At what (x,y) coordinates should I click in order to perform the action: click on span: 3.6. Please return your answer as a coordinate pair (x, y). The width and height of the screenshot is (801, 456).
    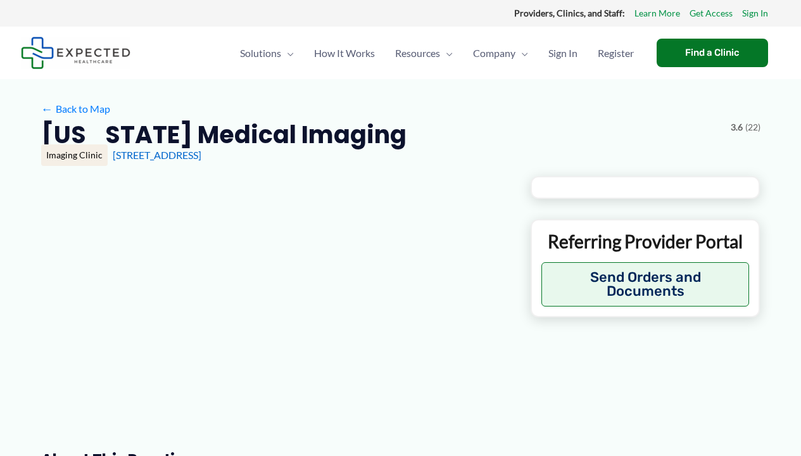
    Looking at the image, I should click on (736, 127).